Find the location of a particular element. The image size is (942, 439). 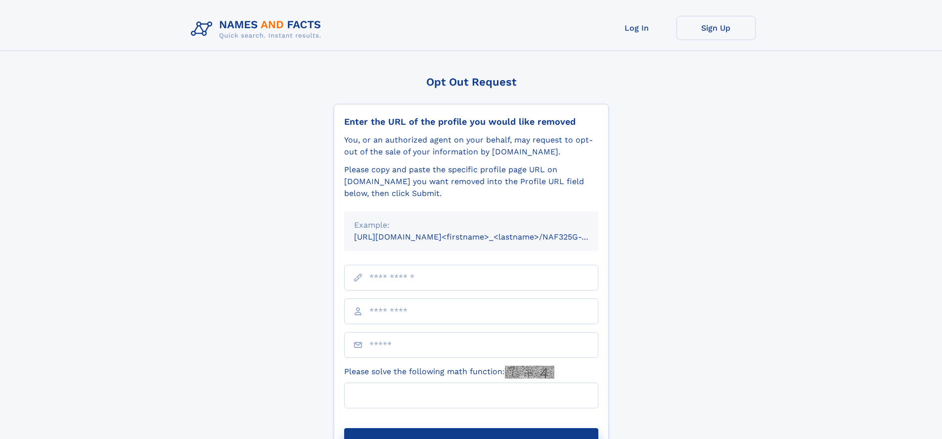

div: Opt Out Request is located at coordinates (471, 82).